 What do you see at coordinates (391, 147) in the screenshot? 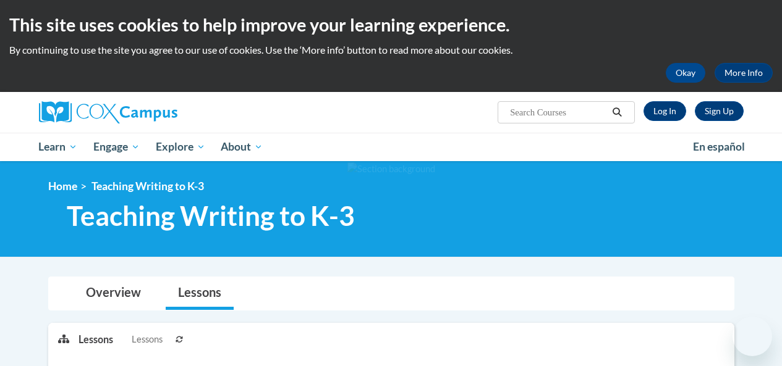
I see `div: Main menu` at bounding box center [391, 147].